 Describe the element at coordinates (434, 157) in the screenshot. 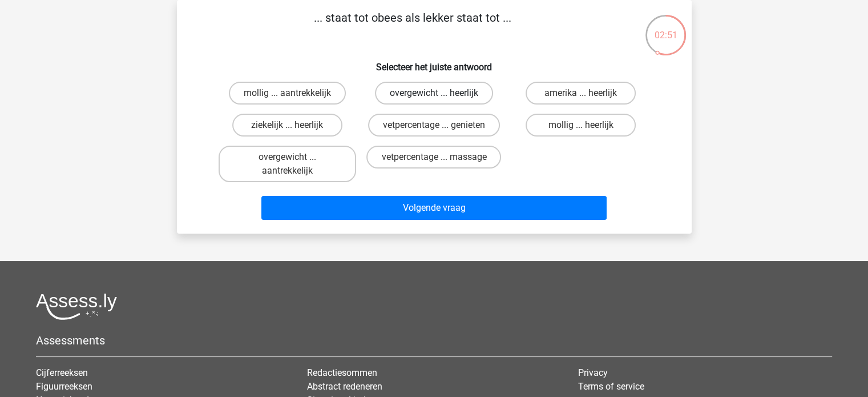

I see `label: vetpercentage ... massage` at that location.